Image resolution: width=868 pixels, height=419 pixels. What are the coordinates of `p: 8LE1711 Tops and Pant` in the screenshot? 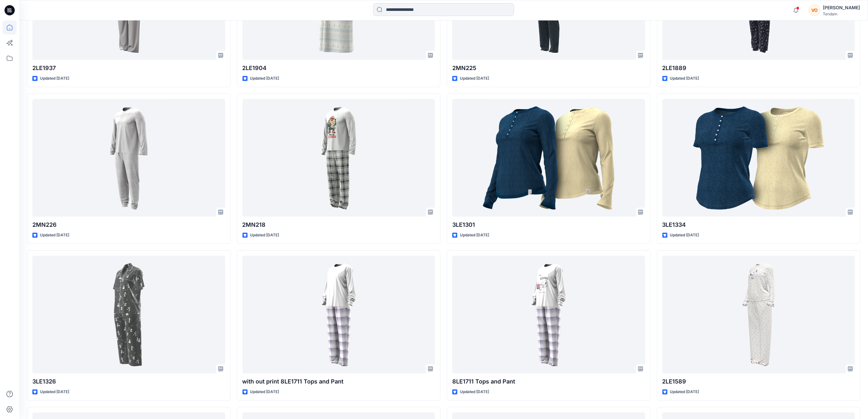 It's located at (549, 382).